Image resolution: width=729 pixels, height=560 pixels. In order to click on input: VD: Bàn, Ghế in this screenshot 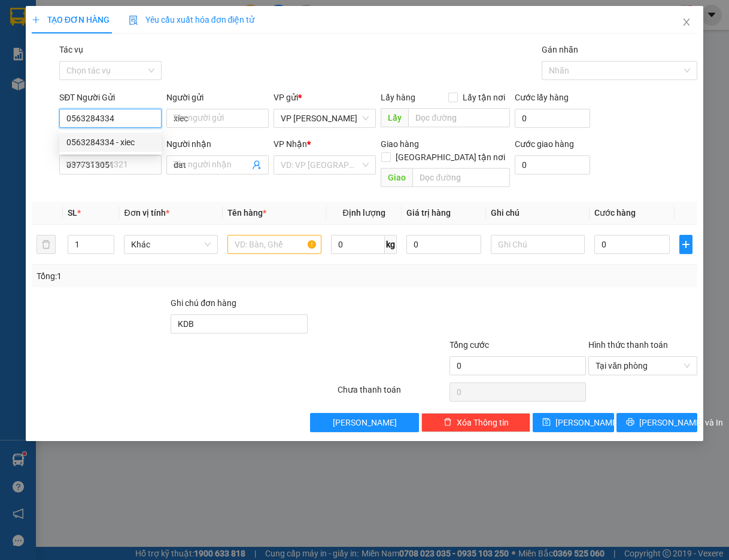, I will do `click(274, 244)`.